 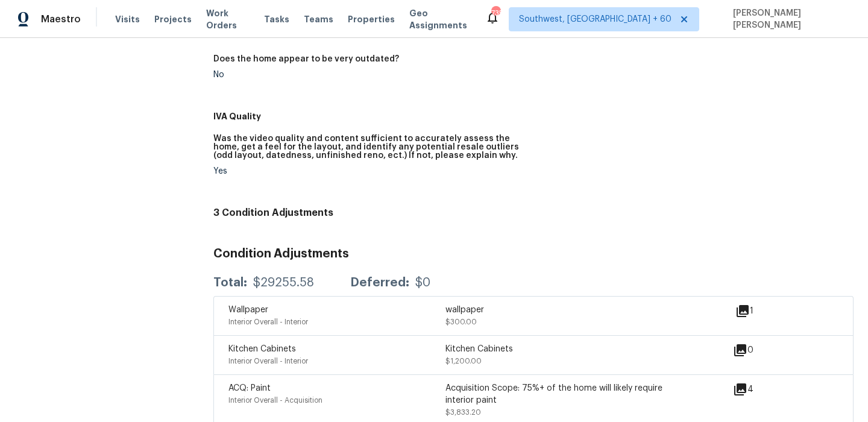 I want to click on div: 4, so click(x=762, y=389).